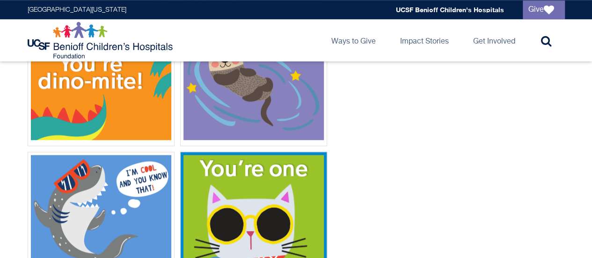 This screenshot has width=592, height=258. Describe the element at coordinates (353, 40) in the screenshot. I see `a: Ways to Give` at that location.